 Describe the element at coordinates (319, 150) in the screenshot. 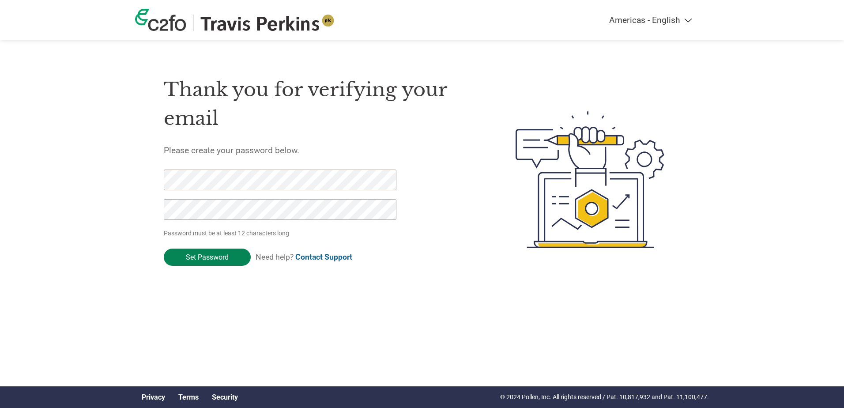

I see `h5: Please create your password below.` at that location.